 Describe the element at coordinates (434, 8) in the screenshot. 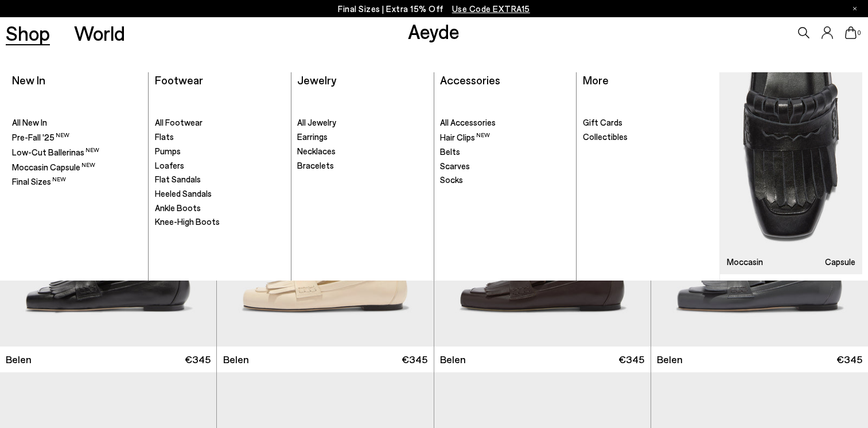

I see `p: Final Sizes | Extra 15% Off` at that location.